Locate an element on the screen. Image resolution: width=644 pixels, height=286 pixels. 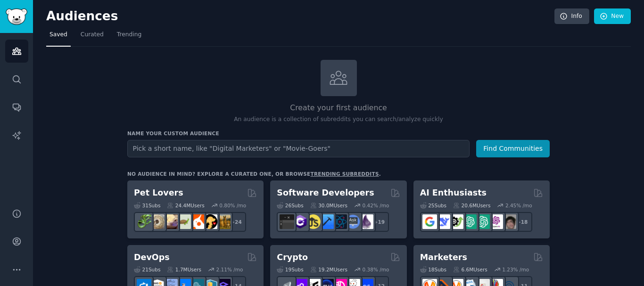
img: elixir is located at coordinates (366, 222).